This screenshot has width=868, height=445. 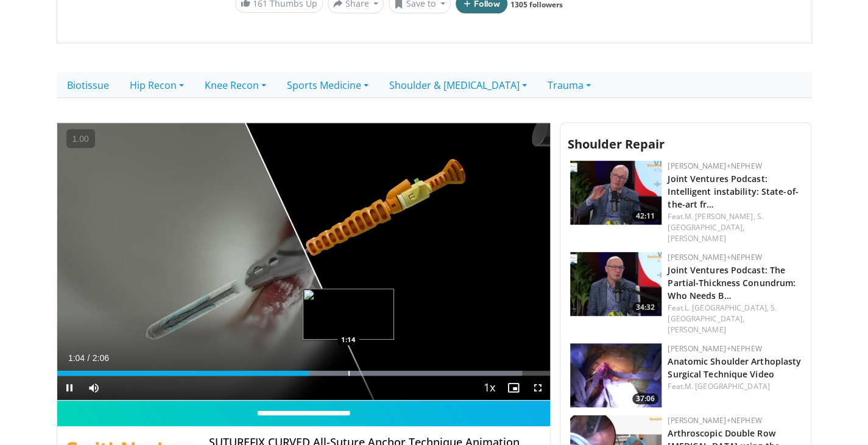 I want to click on a: Biotissue, so click(x=88, y=85).